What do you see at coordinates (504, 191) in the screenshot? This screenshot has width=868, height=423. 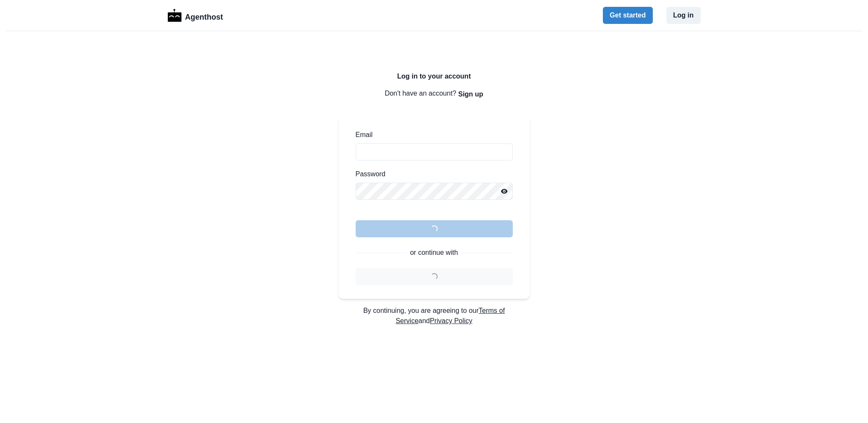 I see `button: Reveal password` at bounding box center [504, 191].